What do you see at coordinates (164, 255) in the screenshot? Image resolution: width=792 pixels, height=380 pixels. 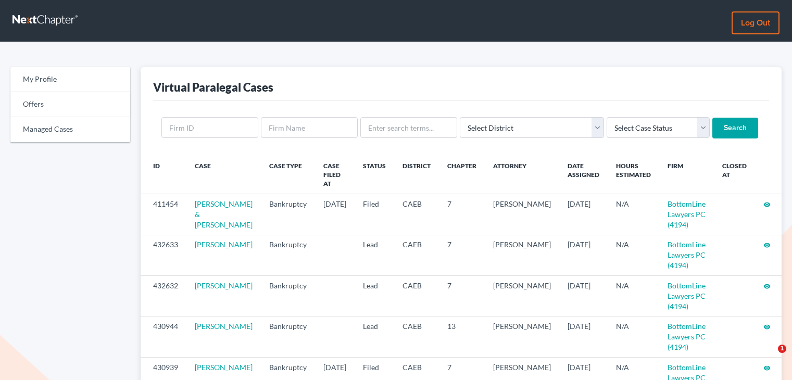 I see `td: 432633` at bounding box center [164, 255].